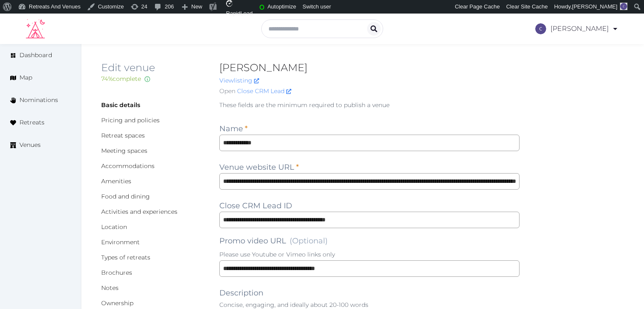 The height and width of the screenshot is (309, 644). What do you see at coordinates (121, 105) in the screenshot?
I see `a: Basic details` at bounding box center [121, 105].